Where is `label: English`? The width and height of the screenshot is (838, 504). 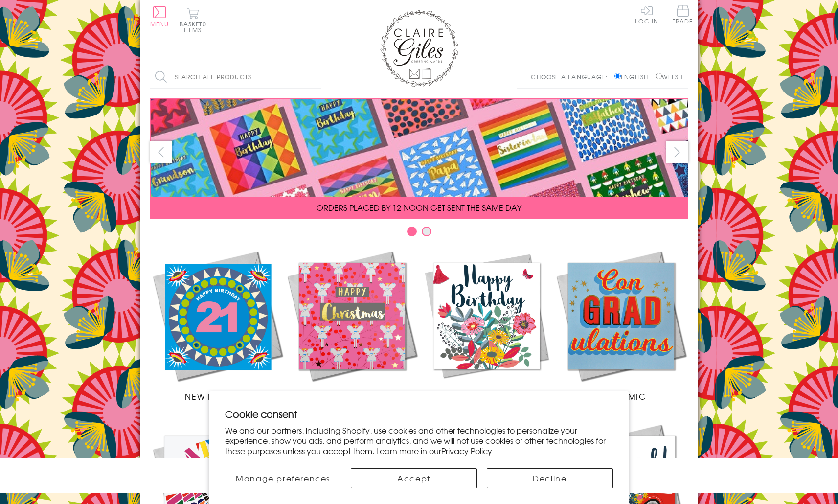
label: English is located at coordinates (634, 77).